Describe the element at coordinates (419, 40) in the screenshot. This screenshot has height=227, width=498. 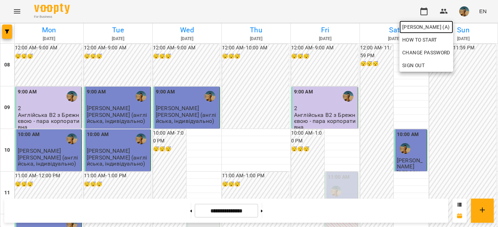
I see `a: How to start` at that location.